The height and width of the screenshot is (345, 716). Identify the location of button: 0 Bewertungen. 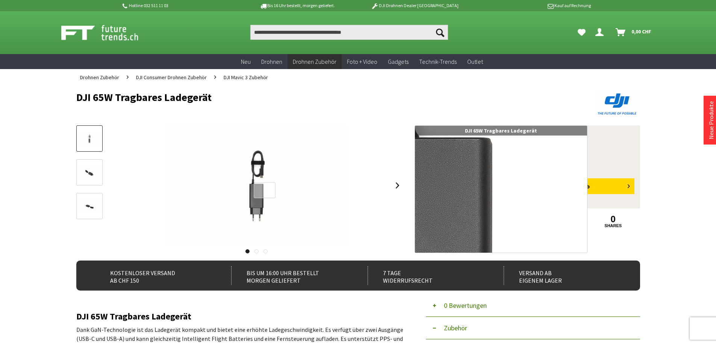
(533, 306).